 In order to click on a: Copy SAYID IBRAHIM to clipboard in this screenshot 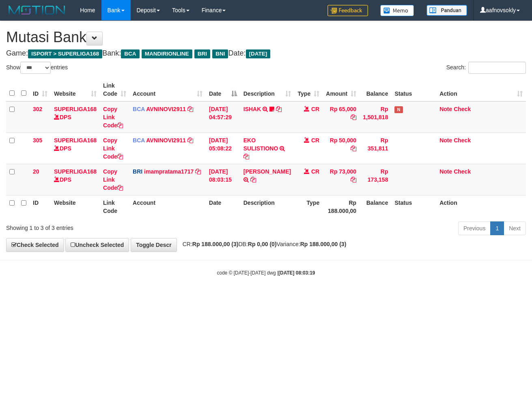, I will do `click(253, 179)`.